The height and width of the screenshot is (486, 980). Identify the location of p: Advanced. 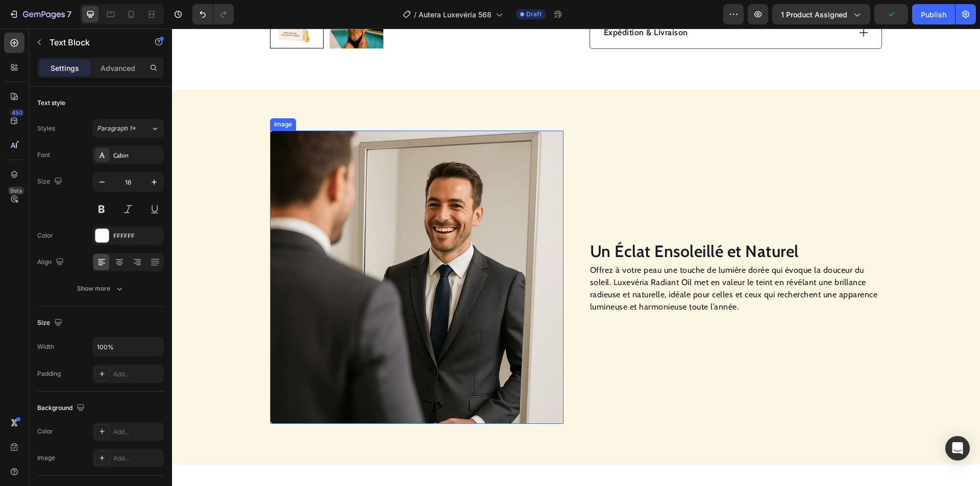
(118, 68).